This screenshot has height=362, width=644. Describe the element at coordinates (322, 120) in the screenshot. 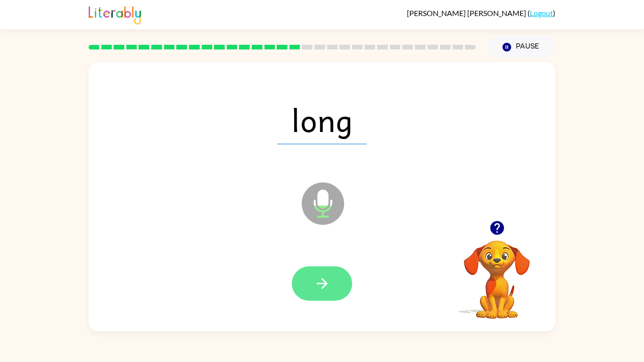

I see `span: long` at that location.